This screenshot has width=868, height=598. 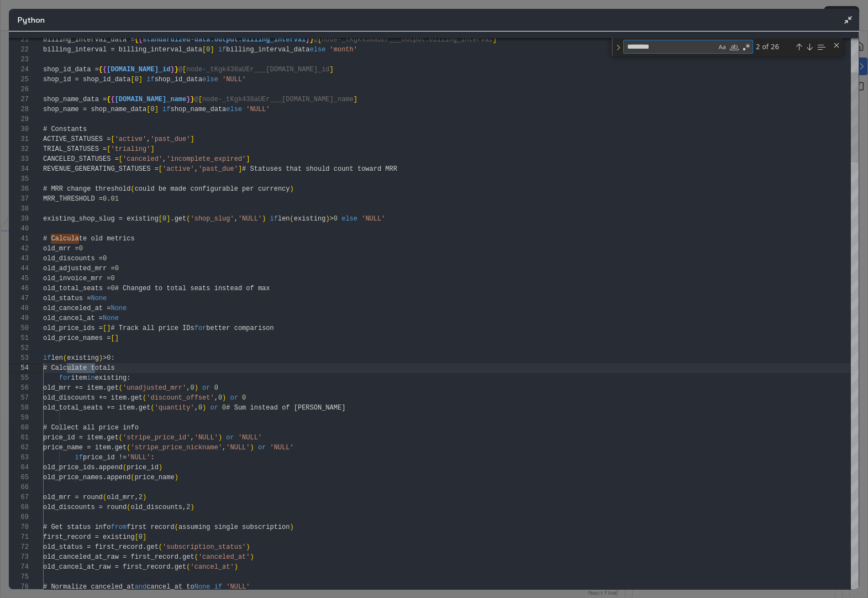 I want to click on div: 36, so click(x=18, y=189).